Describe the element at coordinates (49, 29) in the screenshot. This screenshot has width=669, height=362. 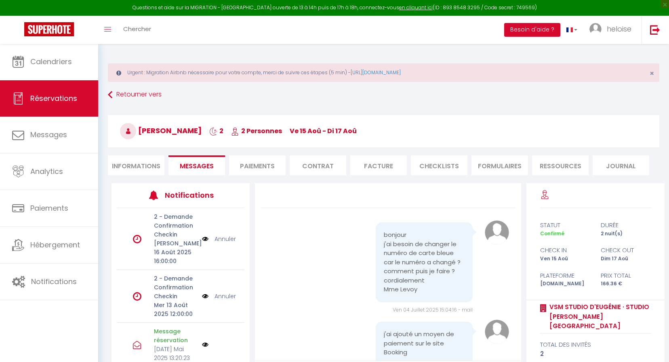
I see `img: Super Booking` at that location.